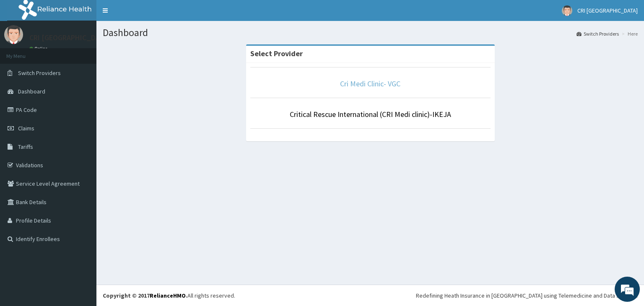 The width and height of the screenshot is (644, 306). Describe the element at coordinates (39, 49) in the screenshot. I see `a: Online` at that location.